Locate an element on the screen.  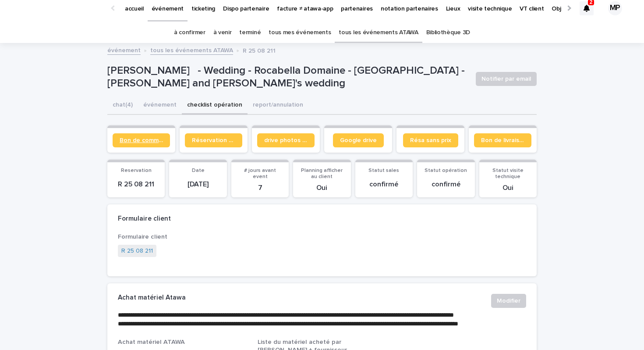
span: Bon de commande is located at coordinates (141, 140).